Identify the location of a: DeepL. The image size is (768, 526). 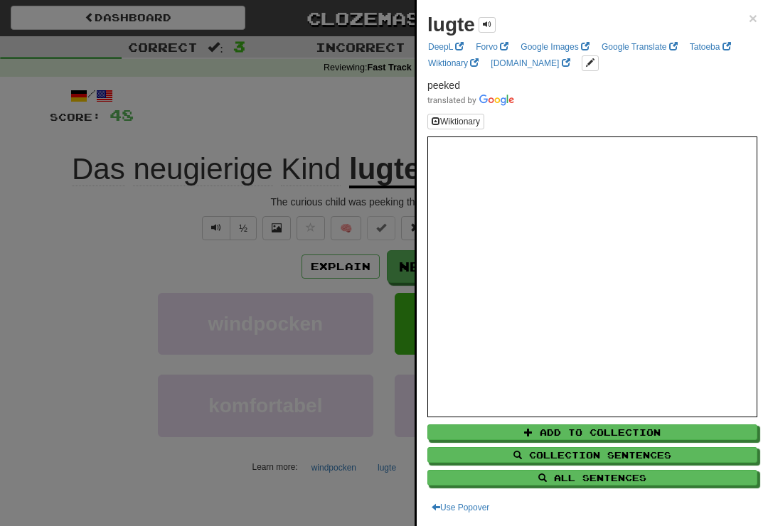
(446, 47).